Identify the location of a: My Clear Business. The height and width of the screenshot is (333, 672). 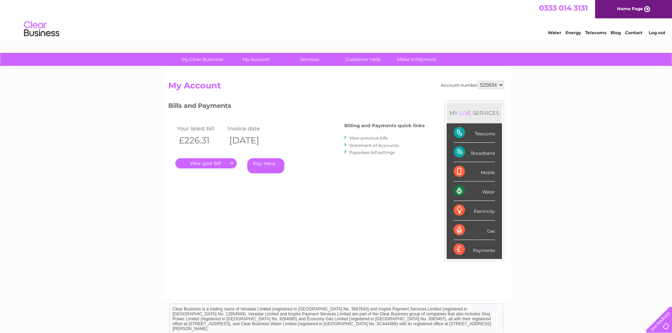
(202, 59).